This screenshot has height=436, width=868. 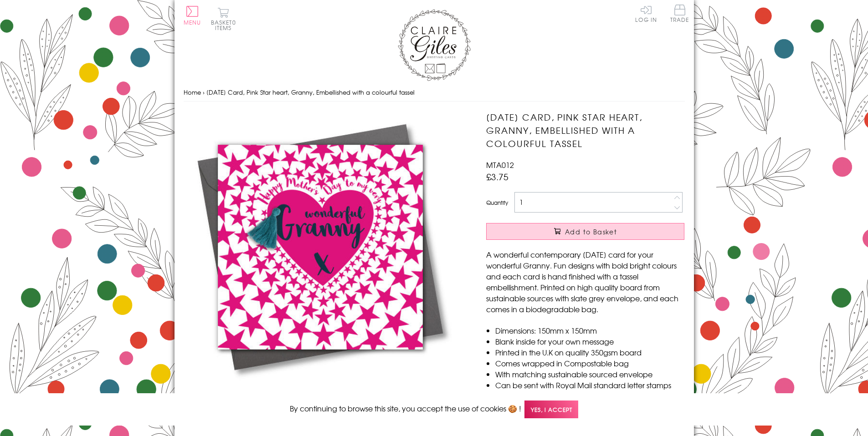 I want to click on li: Dimensions: 150mm x 150mm, so click(x=590, y=330).